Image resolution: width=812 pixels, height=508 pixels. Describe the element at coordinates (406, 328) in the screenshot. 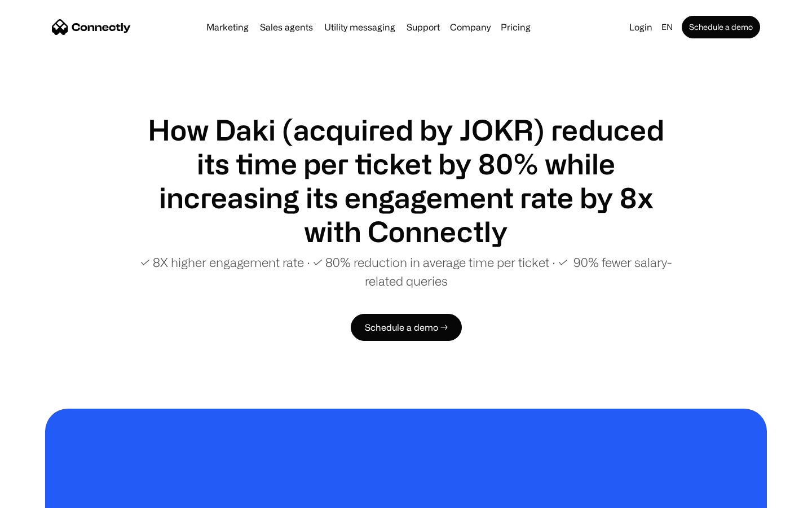

I see `a: Schedule a demo →` at that location.